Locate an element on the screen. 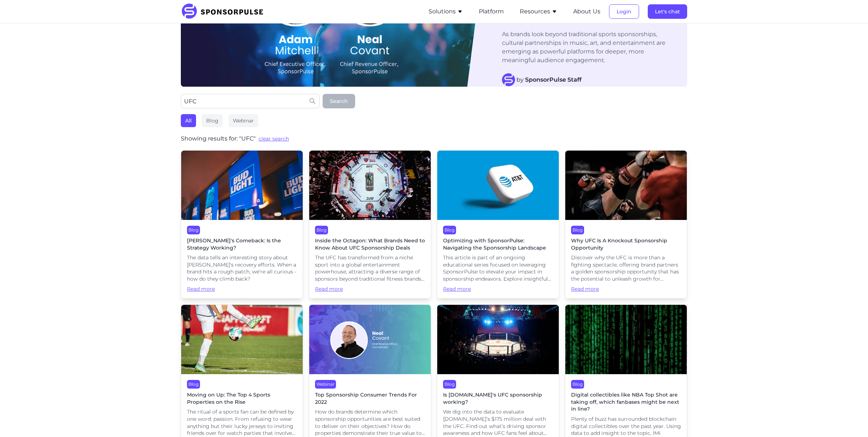  img: We dig into the data to evaluate Crypto.com’s $175 million deal with the UFC. Find out what’s dri... is located at coordinates (498, 339).